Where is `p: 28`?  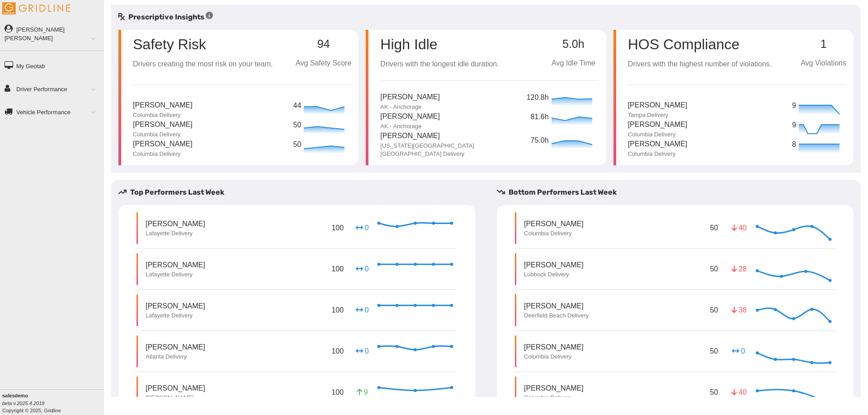
p: 28 is located at coordinates (739, 268).